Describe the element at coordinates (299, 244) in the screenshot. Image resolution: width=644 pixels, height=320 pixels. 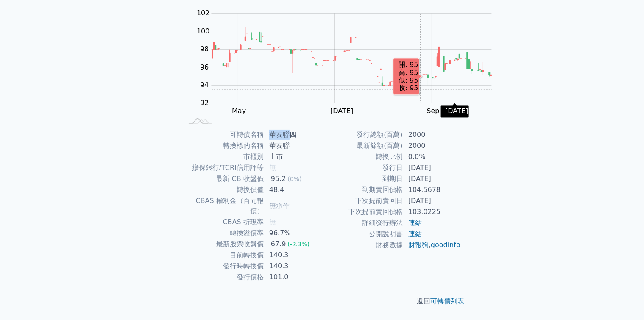
I see `span: (-2.3%)` at that location.